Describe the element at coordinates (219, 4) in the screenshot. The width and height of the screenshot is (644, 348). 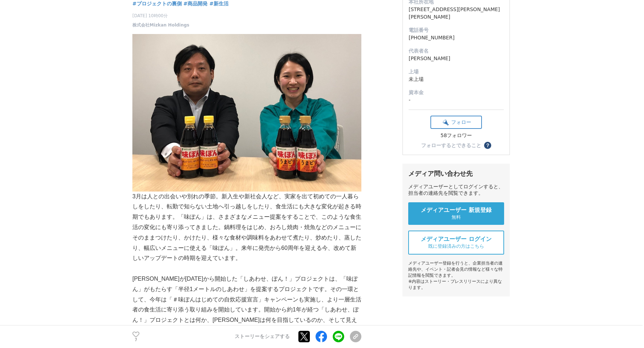
I see `span: #新生活` at that location.